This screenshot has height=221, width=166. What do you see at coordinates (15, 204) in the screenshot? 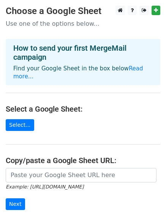
I see `input: Next` at bounding box center [15, 204].